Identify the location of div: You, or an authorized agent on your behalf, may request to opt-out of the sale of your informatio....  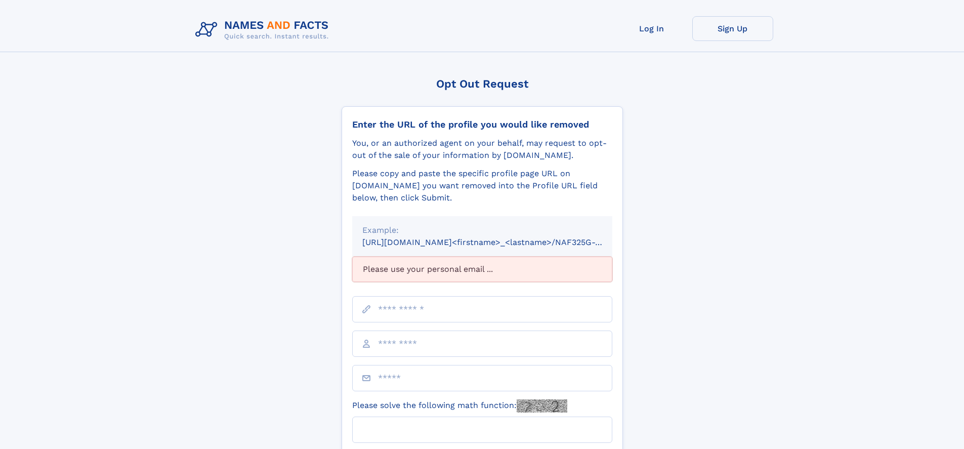
(482, 149).